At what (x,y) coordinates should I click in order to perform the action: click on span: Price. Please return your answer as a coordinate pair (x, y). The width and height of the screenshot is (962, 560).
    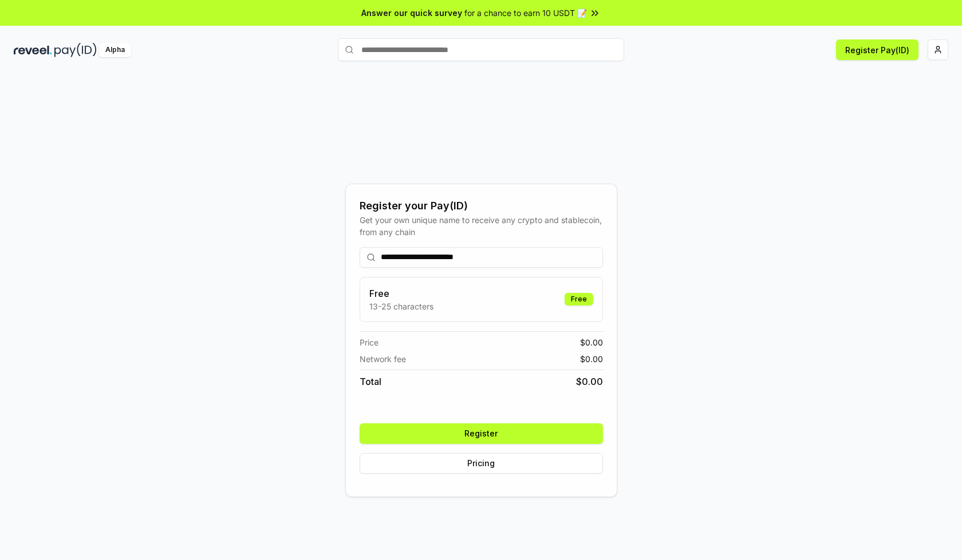
    Looking at the image, I should click on (369, 342).